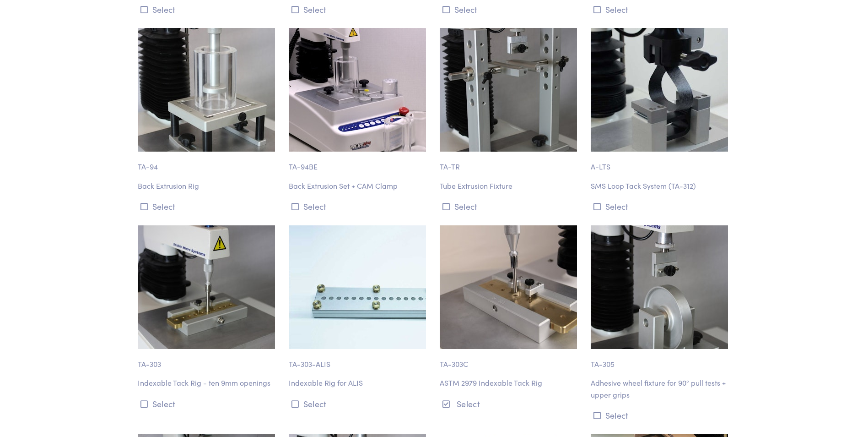  What do you see at coordinates (510, 186) in the screenshot?
I see `p: Tube Extrusion Fixture` at bounding box center [510, 186].